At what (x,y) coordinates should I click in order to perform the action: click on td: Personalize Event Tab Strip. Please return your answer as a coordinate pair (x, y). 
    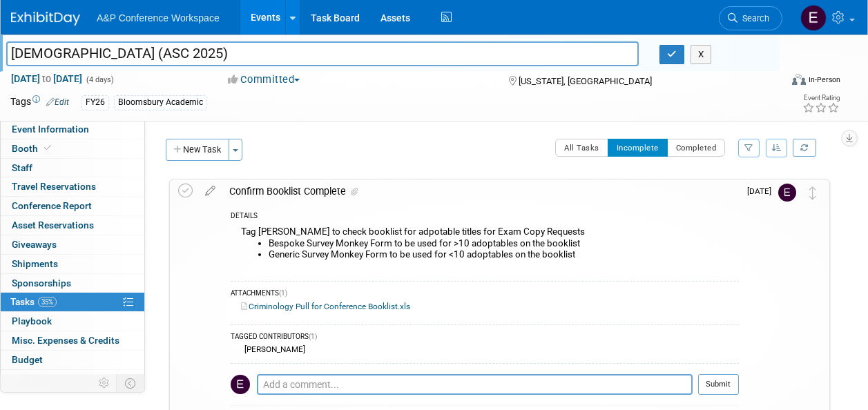
    Looking at the image, I should click on (105, 383).